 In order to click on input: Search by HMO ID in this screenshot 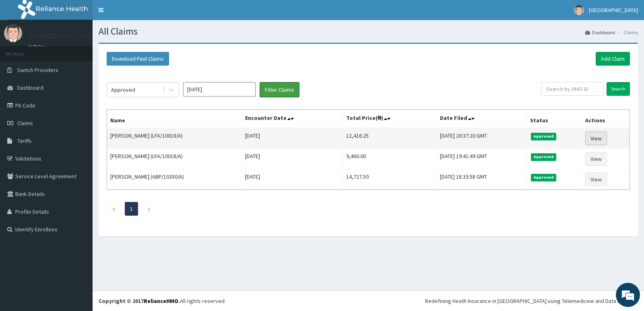, I will do `click(572, 89)`.